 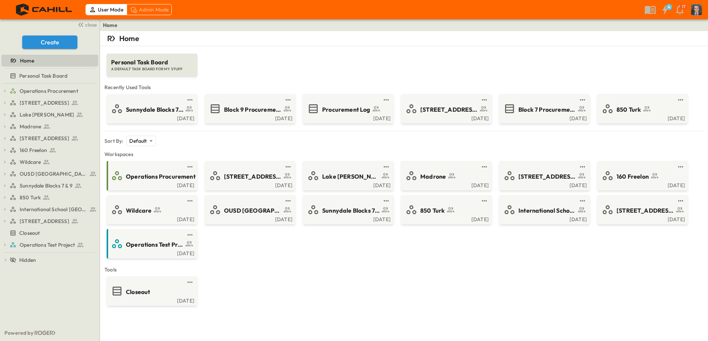 What do you see at coordinates (346, 110) in the screenshot?
I see `span: Procurement Log` at bounding box center [346, 110].